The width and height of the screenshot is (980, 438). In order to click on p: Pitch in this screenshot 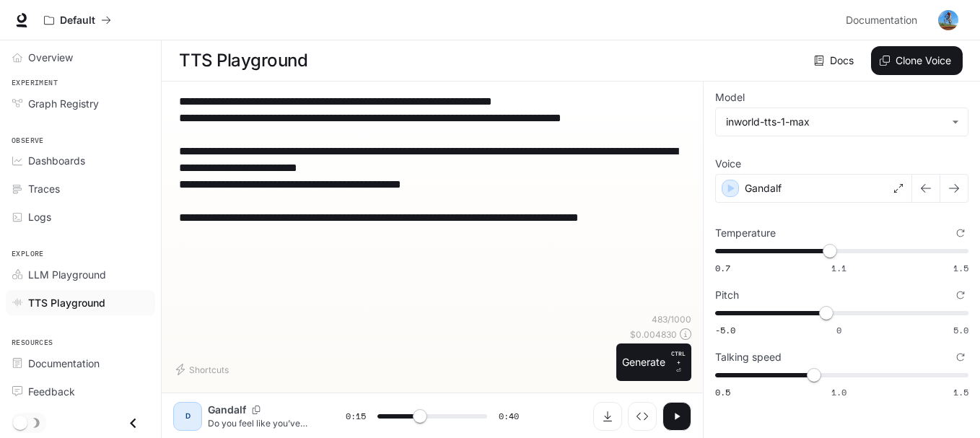, I will do `click(727, 295)`.